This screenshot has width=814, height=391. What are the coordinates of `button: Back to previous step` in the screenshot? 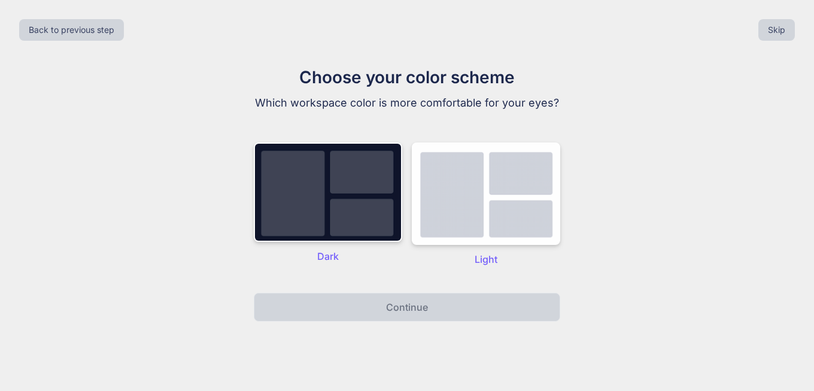 It's located at (71, 30).